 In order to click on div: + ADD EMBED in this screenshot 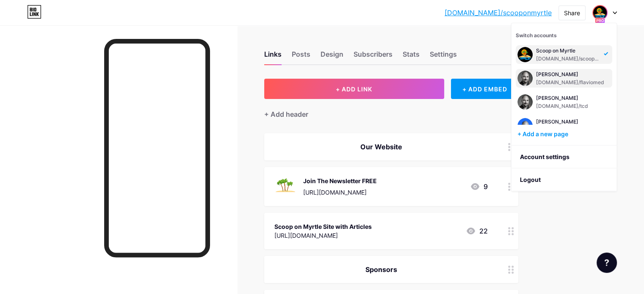, I will do `click(484, 89)`.